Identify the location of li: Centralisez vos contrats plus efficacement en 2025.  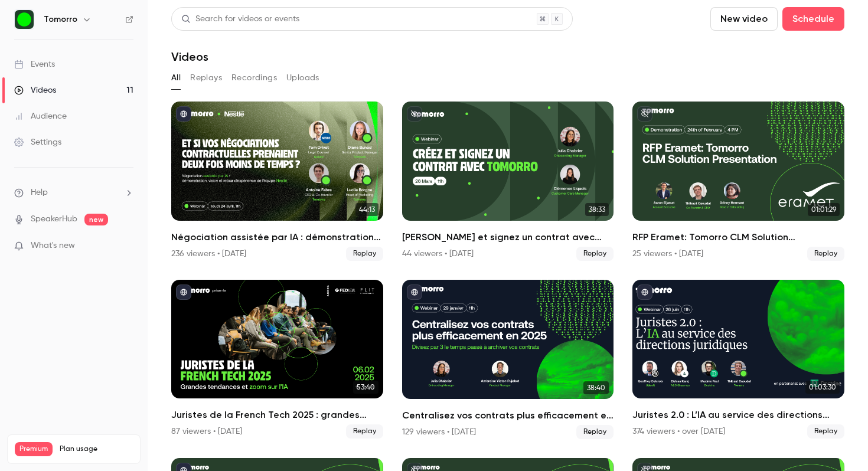
(507, 359).